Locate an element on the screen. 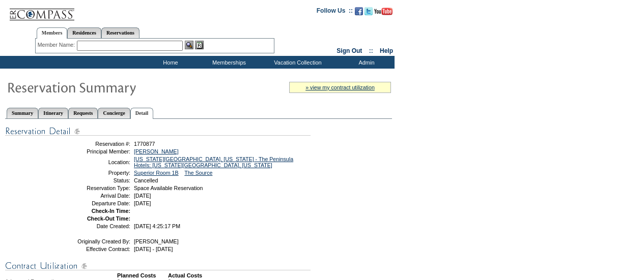 This screenshot has height=280, width=644. td: Admin is located at coordinates (365, 62).